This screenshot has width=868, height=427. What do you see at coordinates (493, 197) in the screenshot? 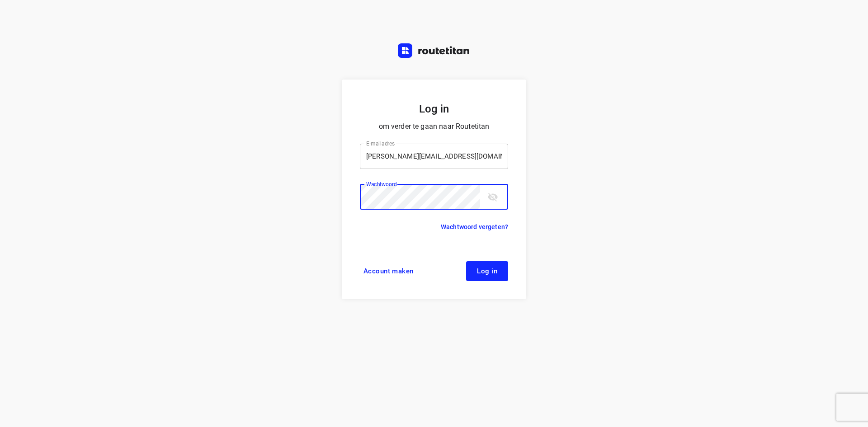
I see `button: toggle password visibility` at bounding box center [493, 197].